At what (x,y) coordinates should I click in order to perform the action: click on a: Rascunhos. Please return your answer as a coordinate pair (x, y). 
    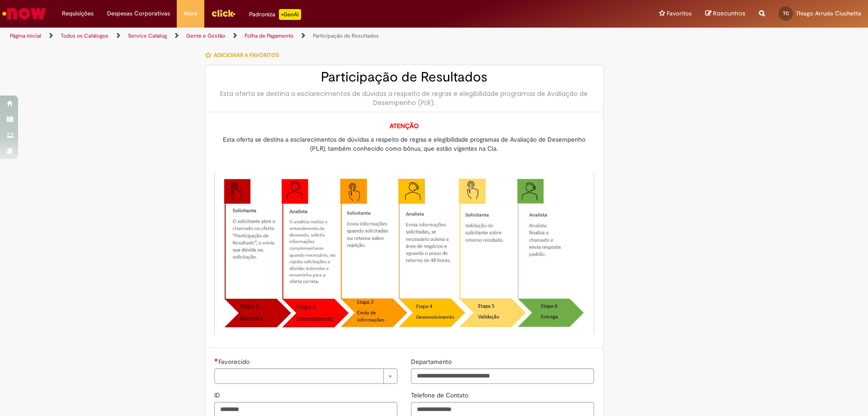
    Looking at the image, I should click on (725, 14).